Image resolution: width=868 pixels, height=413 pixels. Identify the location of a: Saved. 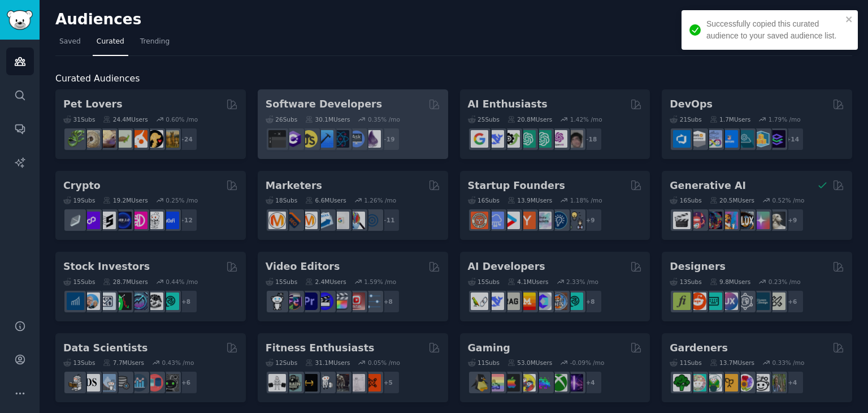
(70, 44).